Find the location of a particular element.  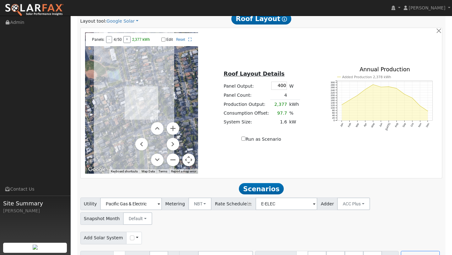

td: System Size: is located at coordinates (247, 122).